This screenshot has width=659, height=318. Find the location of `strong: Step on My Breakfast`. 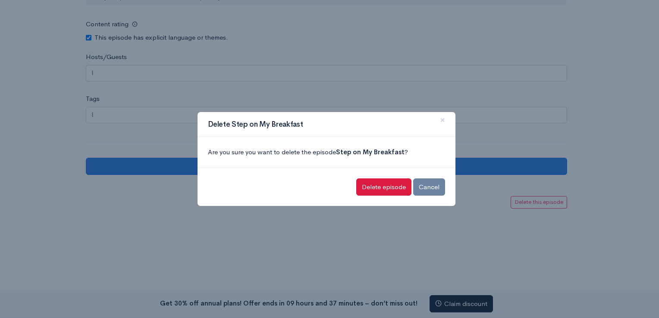

strong: Step on My Breakfast is located at coordinates (370, 152).